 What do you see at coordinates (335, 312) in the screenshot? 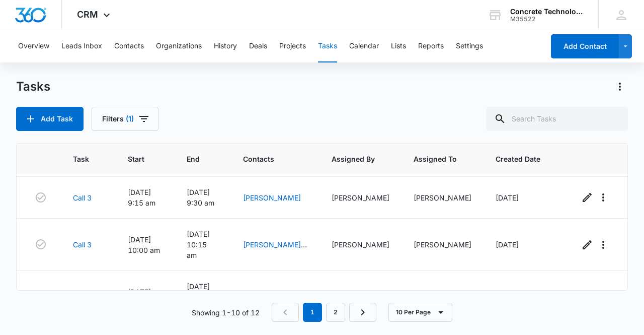
I see `a: Page 2` at bounding box center [335, 312].